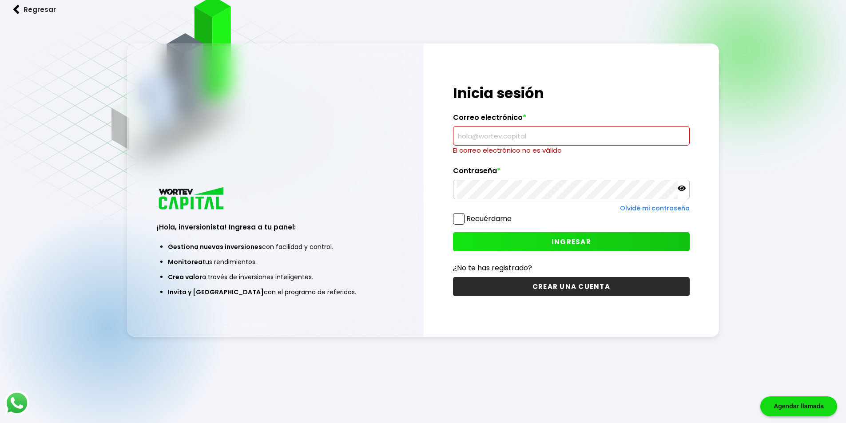 Image resolution: width=846 pixels, height=423 pixels. Describe the element at coordinates (17, 403) in the screenshot. I see `img: logos_whatsapp-icon.242b2217.svg` at that location.